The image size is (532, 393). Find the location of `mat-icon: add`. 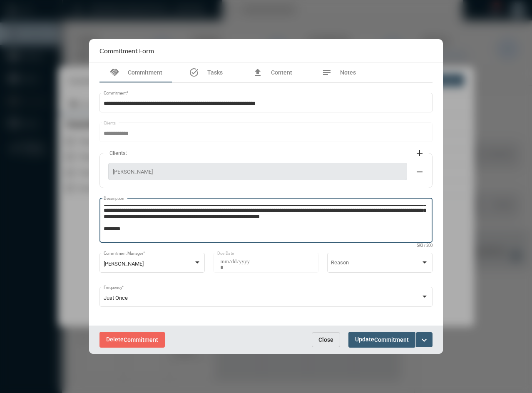

mat-icon: add is located at coordinates (420, 153).